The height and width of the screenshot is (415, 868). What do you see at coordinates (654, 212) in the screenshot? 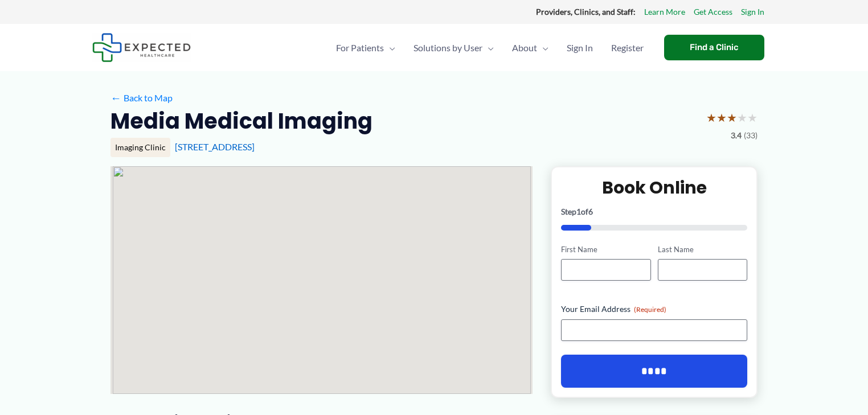
I see `p: Step of` at bounding box center [654, 212].